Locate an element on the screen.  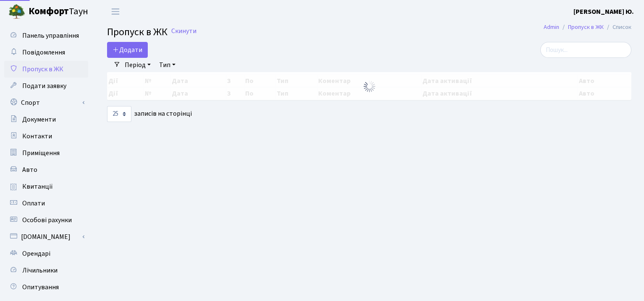
span: Орендарі is located at coordinates (36, 254).